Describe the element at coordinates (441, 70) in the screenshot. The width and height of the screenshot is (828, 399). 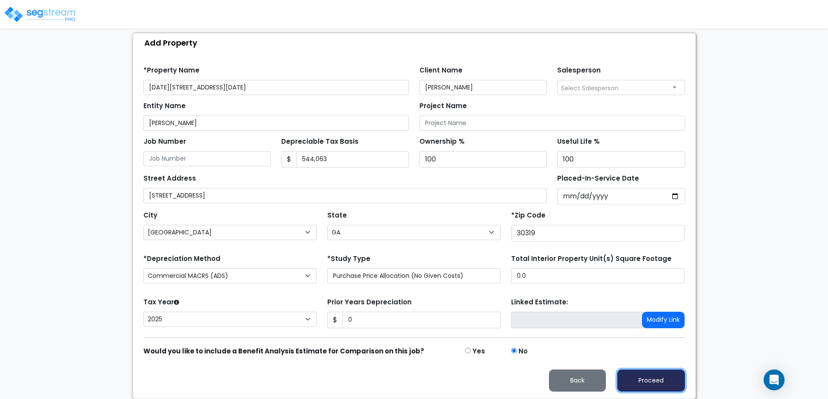
I see `label: Client Name` at that location.